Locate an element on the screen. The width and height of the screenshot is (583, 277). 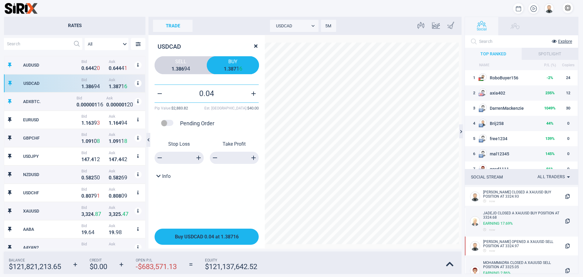
strong: $ 121,821,213.65 is located at coordinates (35, 266).